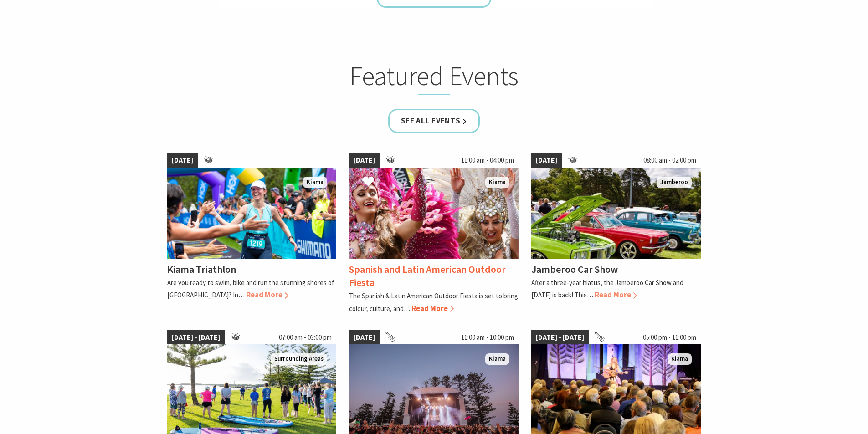  What do you see at coordinates (487, 338) in the screenshot?
I see `span: 11:00 am - 10:00 pm` at bounding box center [487, 338].